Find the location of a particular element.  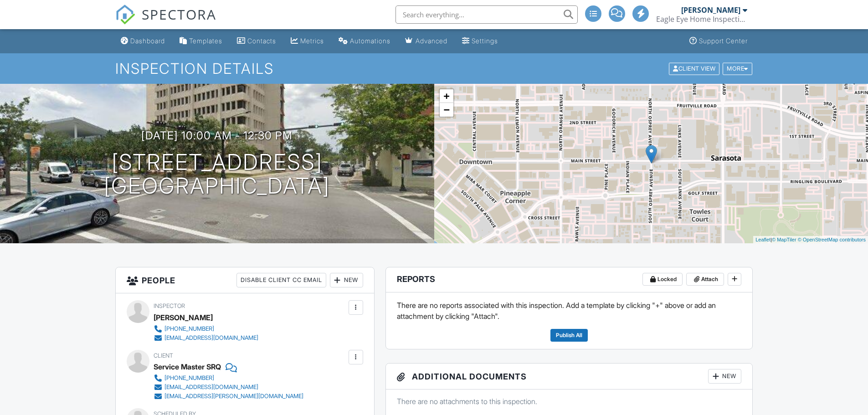

a: Client View is located at coordinates (695, 68).